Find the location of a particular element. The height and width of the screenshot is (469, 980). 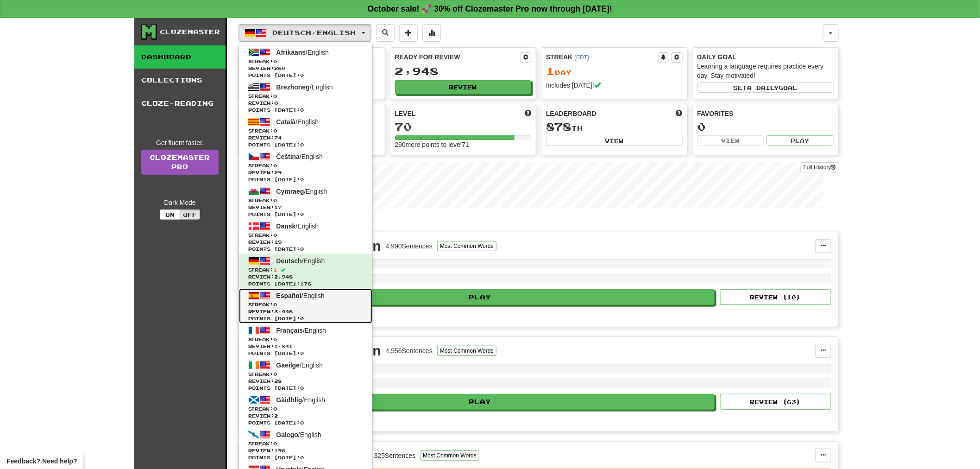

button: Add sentence to collection is located at coordinates (409, 33).